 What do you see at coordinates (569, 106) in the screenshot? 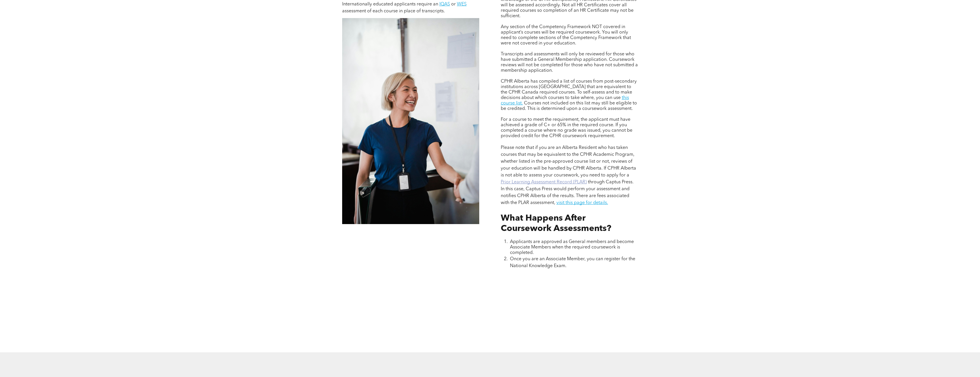
I see `span: Courses not included on this list may still be eligible to be credited. This is determined upon a...` at bounding box center [569, 106].